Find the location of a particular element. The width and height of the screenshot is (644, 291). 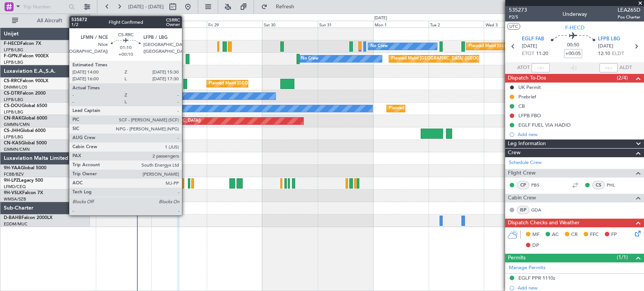

button: Refresh is located at coordinates (280, 7).